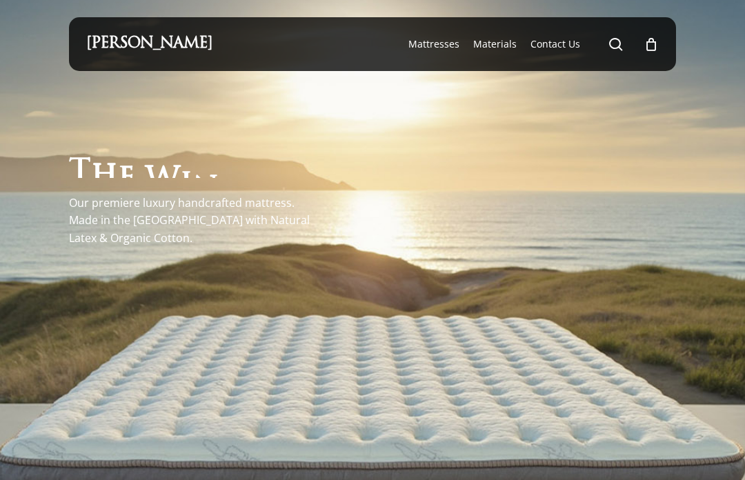 The height and width of the screenshot is (480, 745). Describe the element at coordinates (555, 43) in the screenshot. I see `span: Contact Us` at that location.